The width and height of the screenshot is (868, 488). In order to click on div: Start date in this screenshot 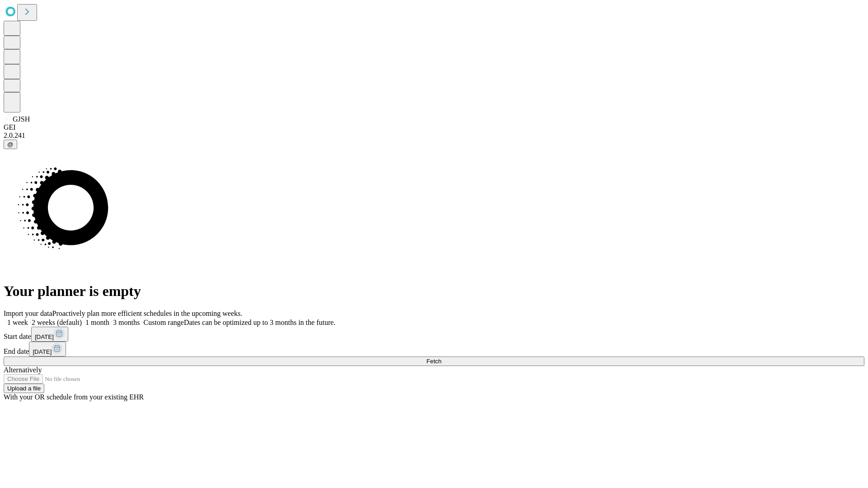, I will do `click(434, 334)`.